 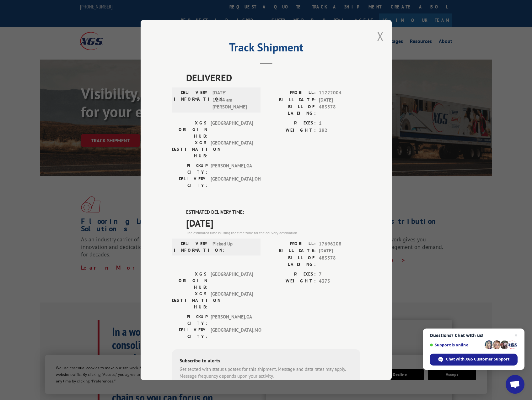 I want to click on span: Questions? Chat with us!, so click(x=474, y=335).